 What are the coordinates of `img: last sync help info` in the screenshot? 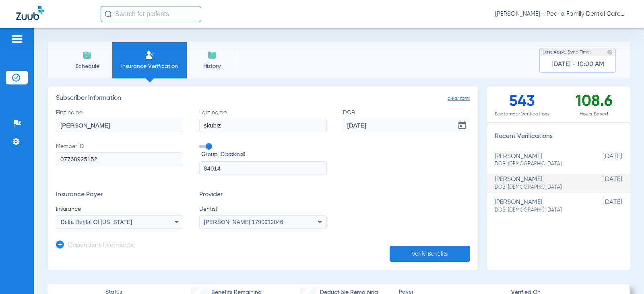 It's located at (610, 52).